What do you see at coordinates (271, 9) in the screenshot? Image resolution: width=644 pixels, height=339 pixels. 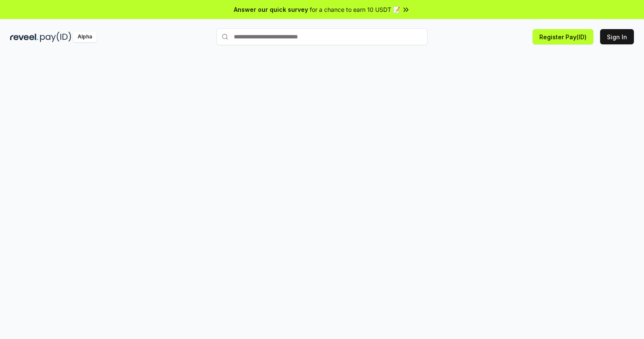 I see `span: Answer our quick survey` at bounding box center [271, 9].